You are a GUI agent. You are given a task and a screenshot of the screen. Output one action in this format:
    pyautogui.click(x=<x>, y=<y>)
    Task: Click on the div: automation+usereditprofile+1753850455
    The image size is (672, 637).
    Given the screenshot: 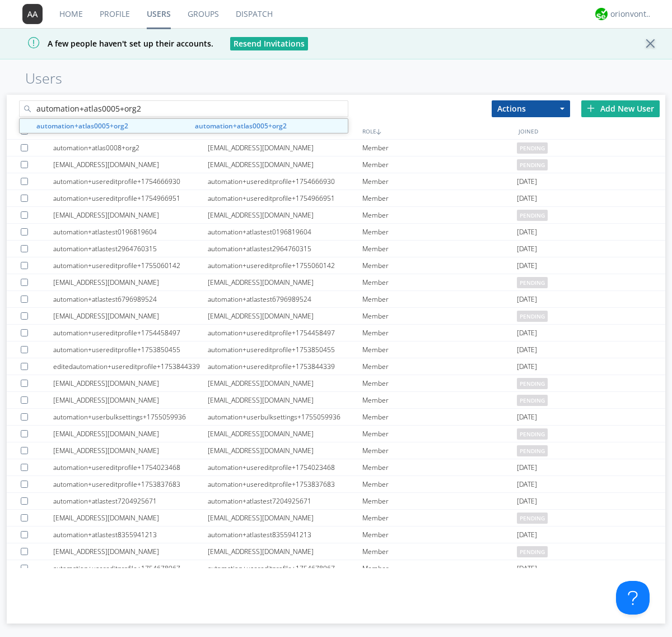 What is the action you would take?
    pyautogui.click(x=285, y=349)
    